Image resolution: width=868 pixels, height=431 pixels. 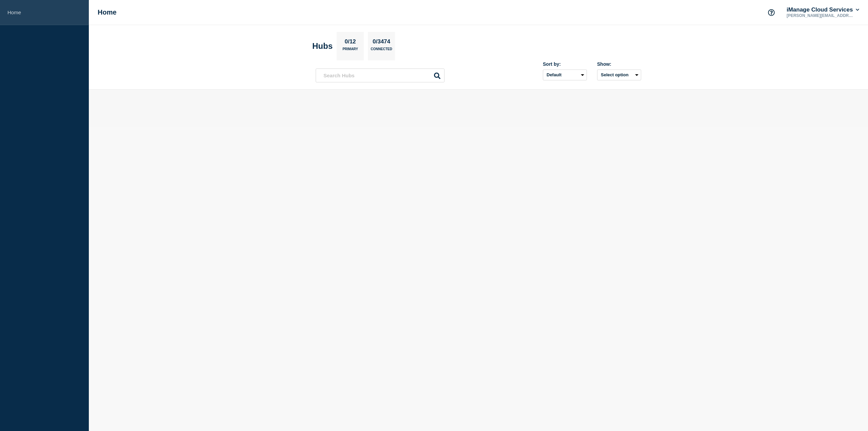 What do you see at coordinates (619, 75) in the screenshot?
I see `button: Select option` at bounding box center [619, 75].